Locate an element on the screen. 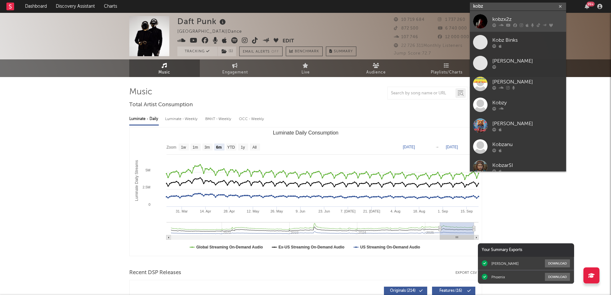 The image size is (611, 295). button: 99+ is located at coordinates (587, 6).